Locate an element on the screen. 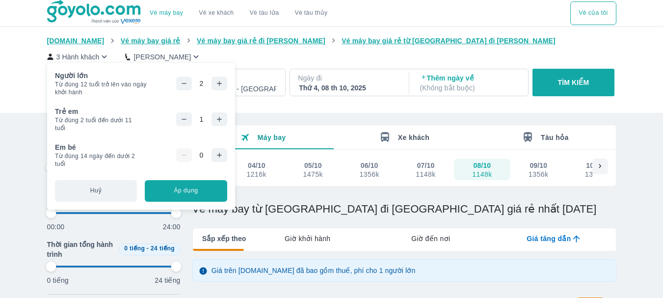 This screenshot has width=663, height=298. div: 06/10 is located at coordinates (370, 165).